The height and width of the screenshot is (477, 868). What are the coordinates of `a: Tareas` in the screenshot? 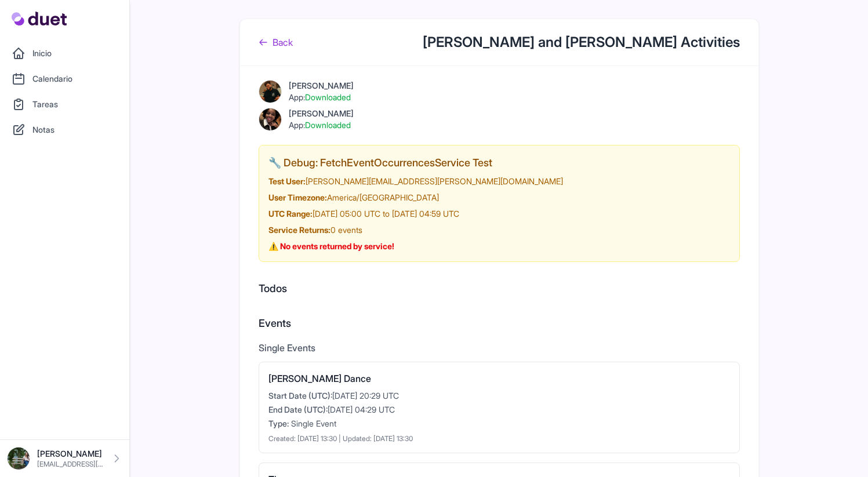 It's located at (65, 104).